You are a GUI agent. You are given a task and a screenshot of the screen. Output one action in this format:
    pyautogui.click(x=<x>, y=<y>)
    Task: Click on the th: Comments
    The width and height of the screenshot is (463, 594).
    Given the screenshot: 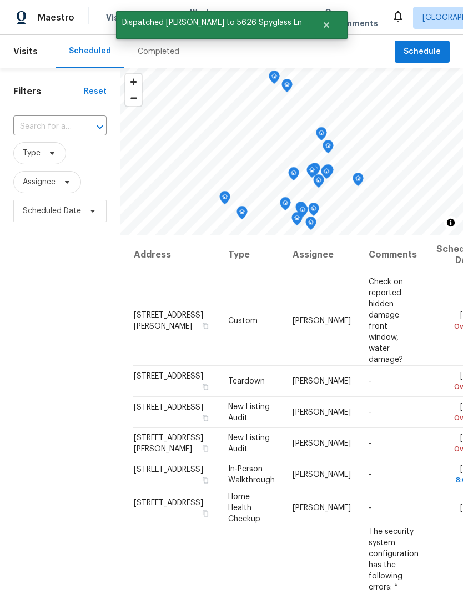 What is the action you would take?
    pyautogui.click(x=394, y=255)
    